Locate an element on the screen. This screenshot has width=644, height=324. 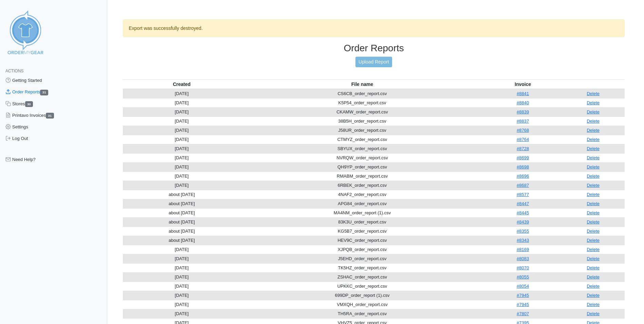
a: #8687 is located at coordinates (523, 185).